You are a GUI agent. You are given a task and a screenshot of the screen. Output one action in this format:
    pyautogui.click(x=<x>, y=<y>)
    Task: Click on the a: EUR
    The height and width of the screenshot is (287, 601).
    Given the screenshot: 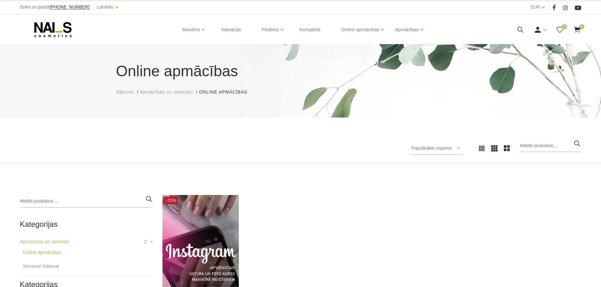 What is the action you would take?
    pyautogui.click(x=535, y=7)
    